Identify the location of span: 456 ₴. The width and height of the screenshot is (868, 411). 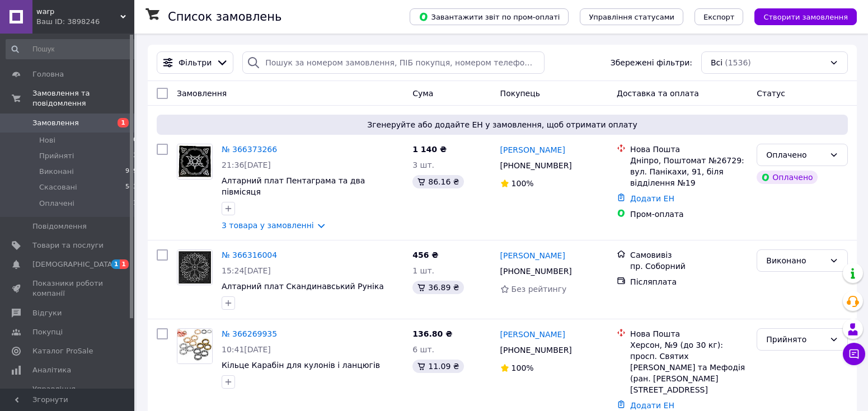
(425, 255).